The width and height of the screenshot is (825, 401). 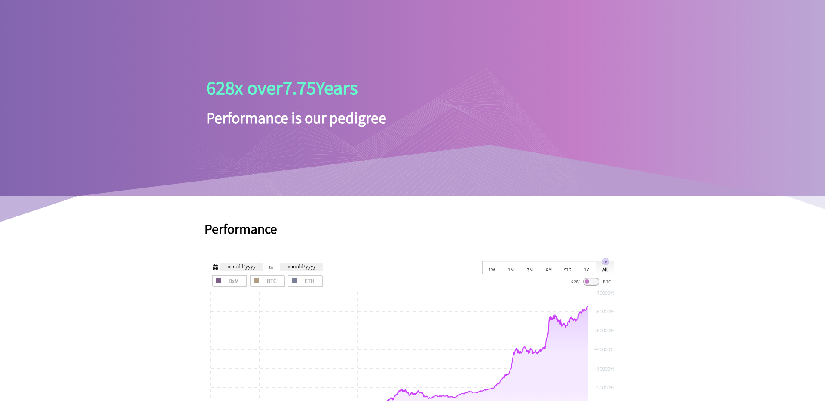 I want to click on text: +70000%, so click(x=604, y=293).